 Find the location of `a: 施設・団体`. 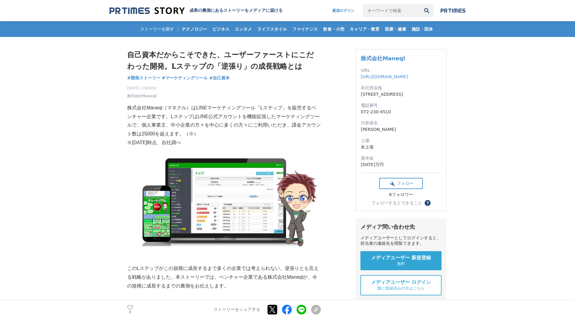

a: 施設・団体 is located at coordinates (422, 29).